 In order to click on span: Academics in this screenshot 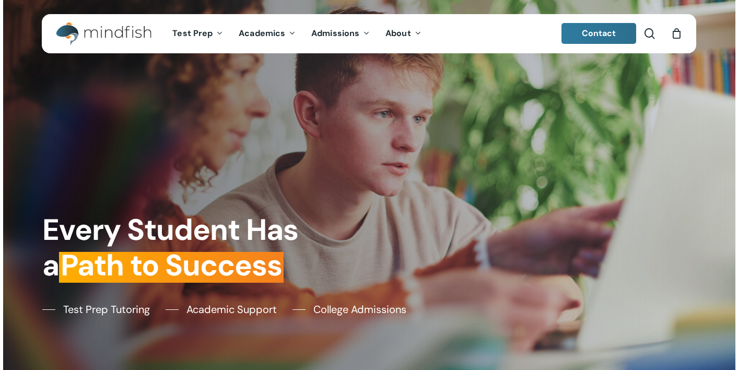, I will do `click(262, 33)`.